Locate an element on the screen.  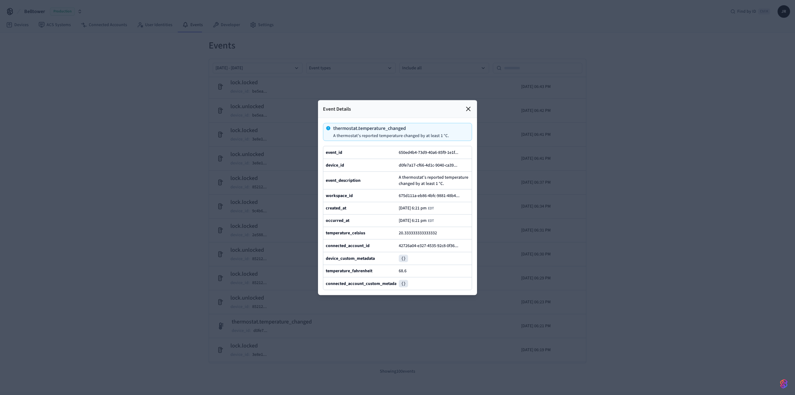
p: thermostat.temperature_changed is located at coordinates (391, 128).